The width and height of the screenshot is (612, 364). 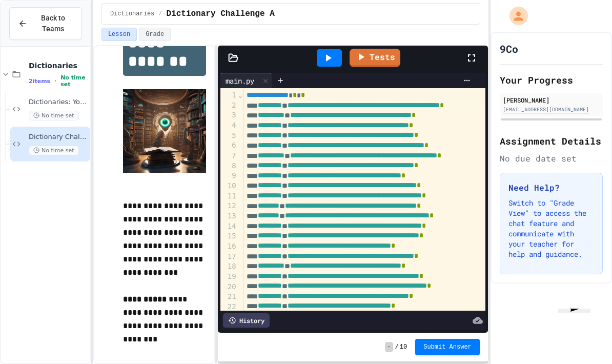 I want to click on div: 16, so click(x=229, y=246).